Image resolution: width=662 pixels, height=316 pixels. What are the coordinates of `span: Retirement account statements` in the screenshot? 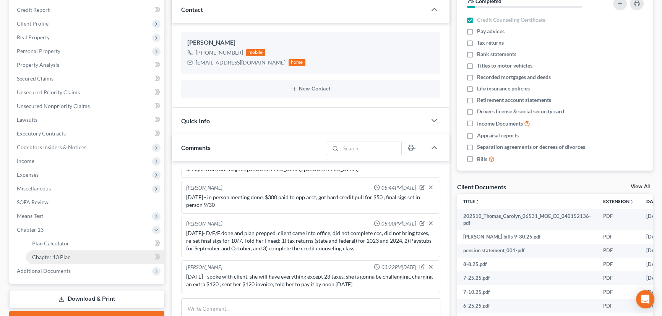 It's located at (514, 100).